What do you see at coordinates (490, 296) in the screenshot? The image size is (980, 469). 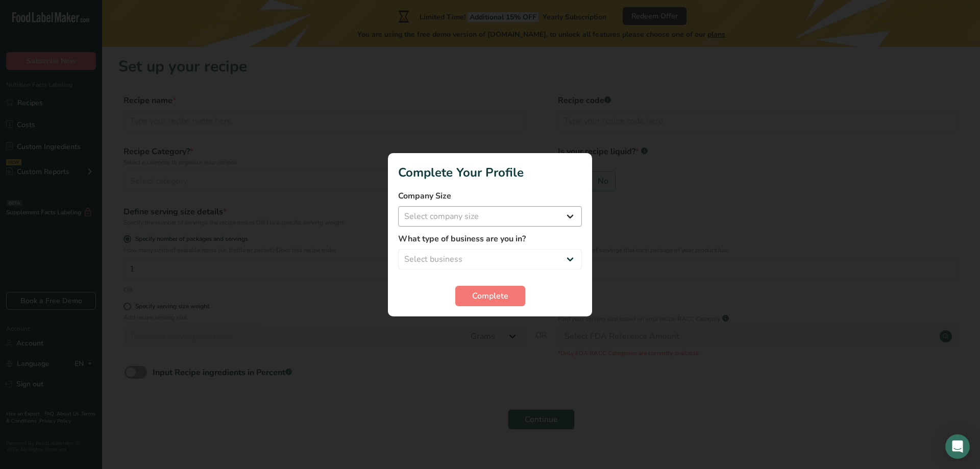 I see `button: Complete` at bounding box center [490, 296].